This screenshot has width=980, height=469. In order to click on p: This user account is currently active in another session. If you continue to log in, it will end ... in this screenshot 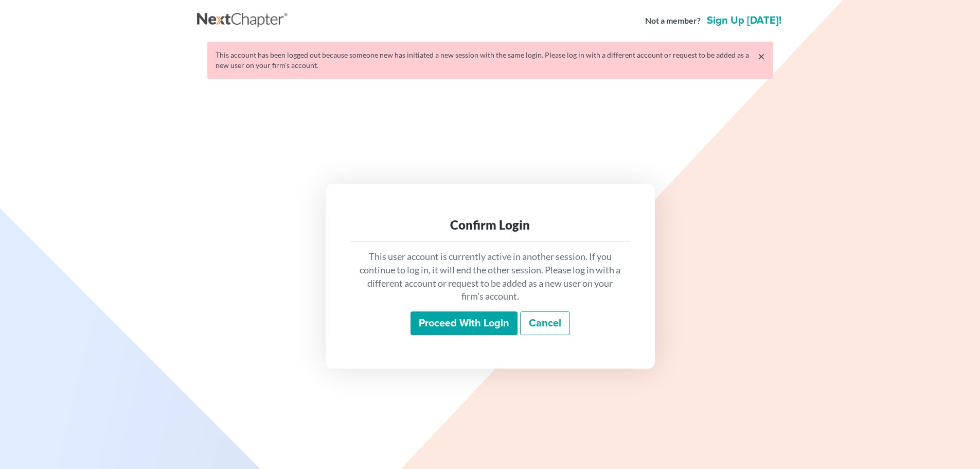, I will do `click(490, 277)`.